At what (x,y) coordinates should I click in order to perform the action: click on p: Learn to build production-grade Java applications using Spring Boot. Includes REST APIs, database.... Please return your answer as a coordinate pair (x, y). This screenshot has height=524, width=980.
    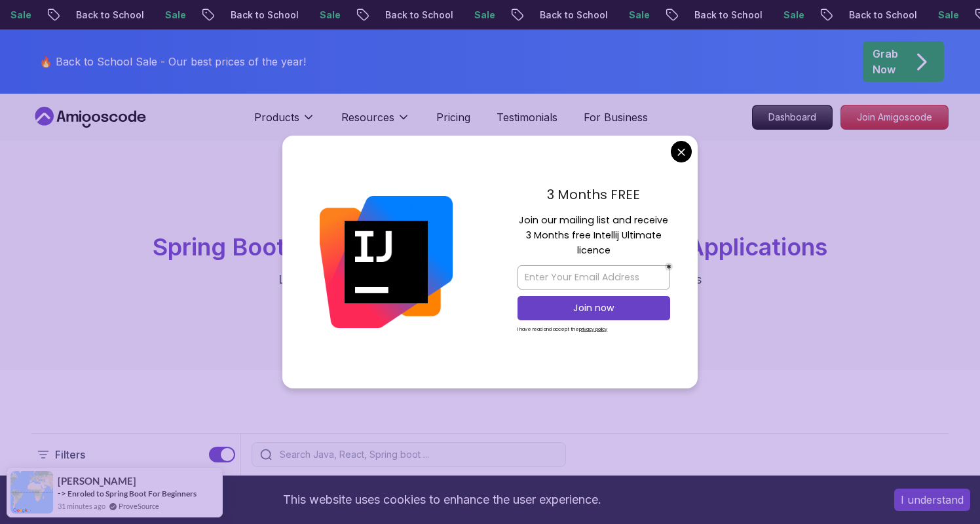
    Looking at the image, I should click on (490, 289).